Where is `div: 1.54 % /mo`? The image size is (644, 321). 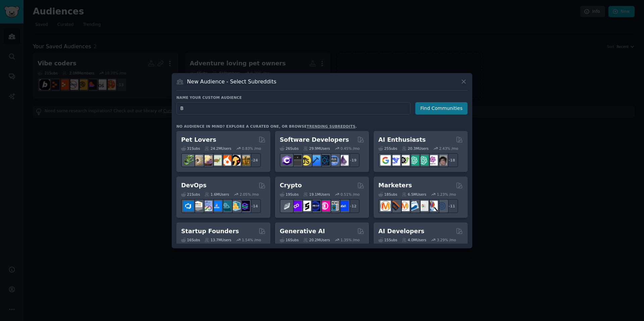 div: 1.54 % /mo is located at coordinates (251, 240).